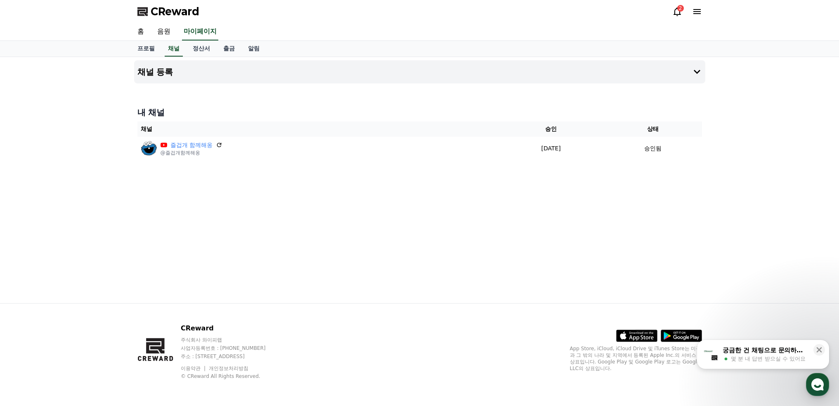 Image resolution: width=839 pixels, height=406 pixels. Describe the element at coordinates (653, 129) in the screenshot. I see `th: 상태` at that location.